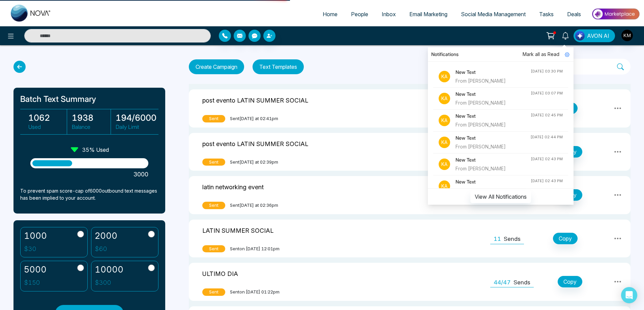  I want to click on h2: 10000, so click(108, 270).